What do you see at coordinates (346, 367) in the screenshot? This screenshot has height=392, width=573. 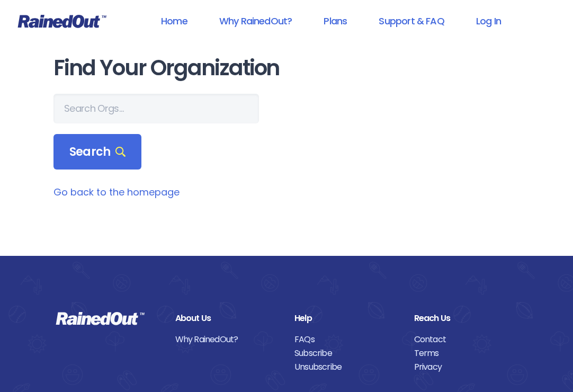 I see `a: Unsubscribe` at bounding box center [346, 367].